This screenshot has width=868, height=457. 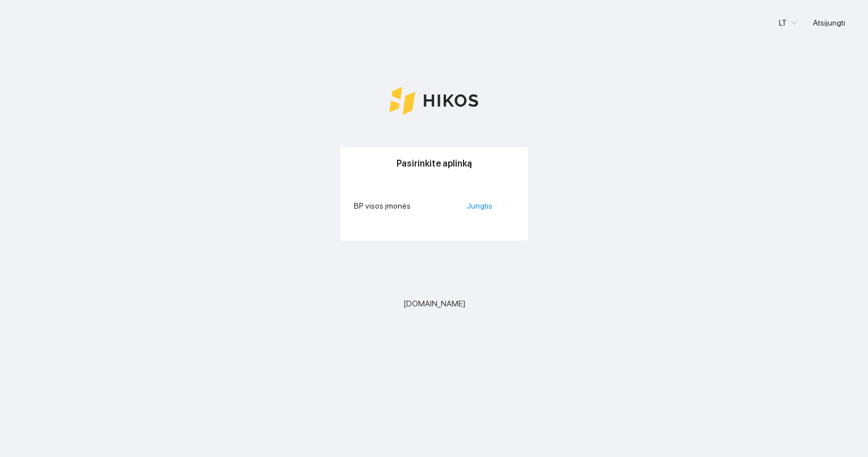 What do you see at coordinates (506, 206) in the screenshot?
I see `span: ellipsis` at bounding box center [506, 206].